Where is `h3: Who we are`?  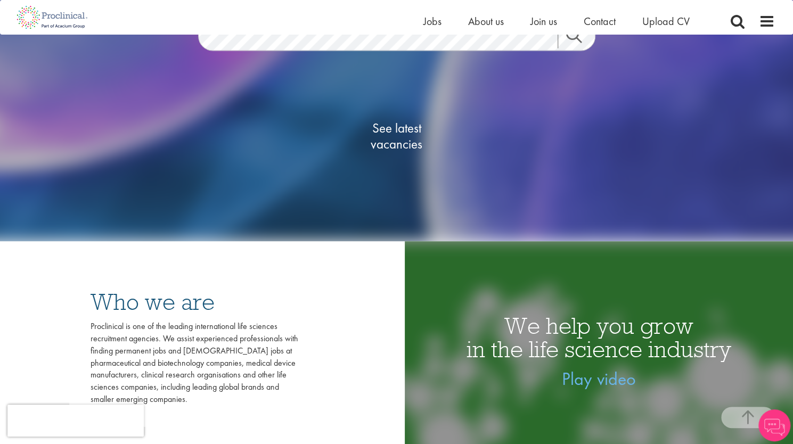
h3: Who we are is located at coordinates (194, 302).